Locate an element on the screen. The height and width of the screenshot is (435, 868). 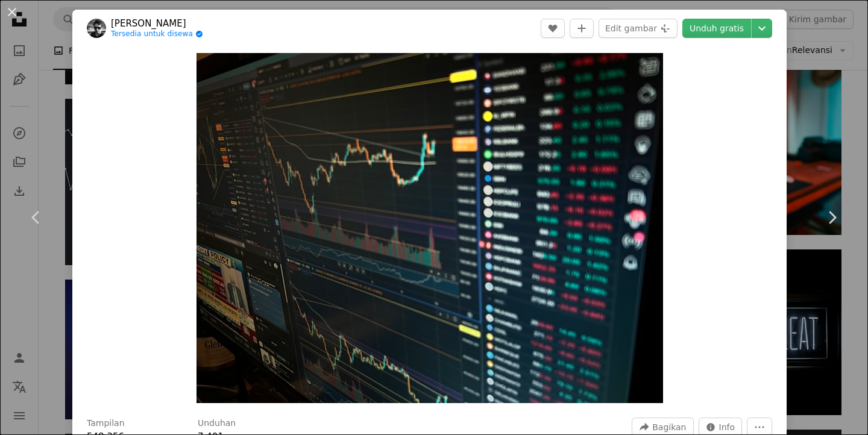
h3: Tampilan is located at coordinates (105, 423).